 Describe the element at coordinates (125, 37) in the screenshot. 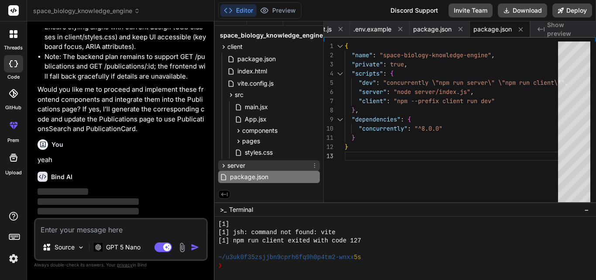

I see `li: Ensure styling aligns with current design (CSS classes in client/styles.css) and keep UI accessib...` at that location.